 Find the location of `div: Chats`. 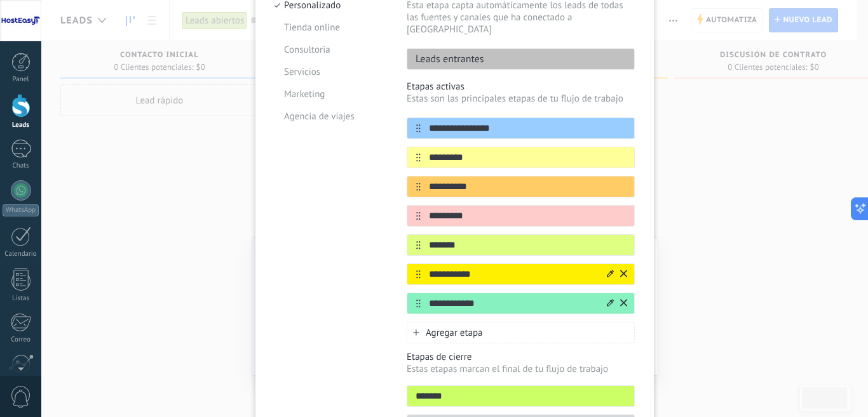

div: Chats is located at coordinates (21, 166).